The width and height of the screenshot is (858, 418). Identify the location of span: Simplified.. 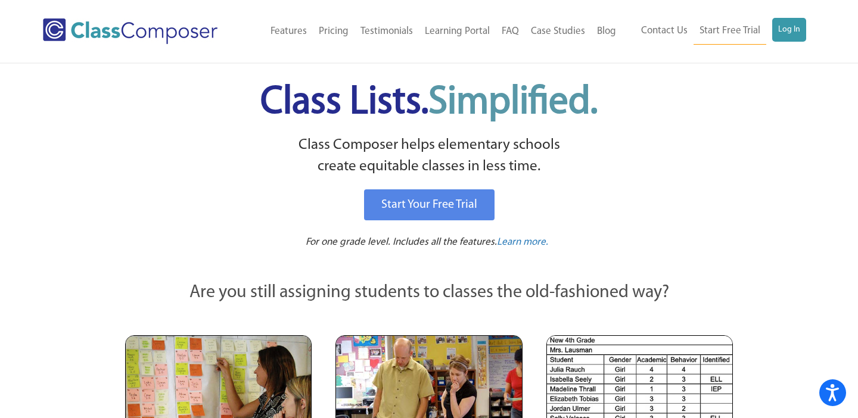
(513, 103).